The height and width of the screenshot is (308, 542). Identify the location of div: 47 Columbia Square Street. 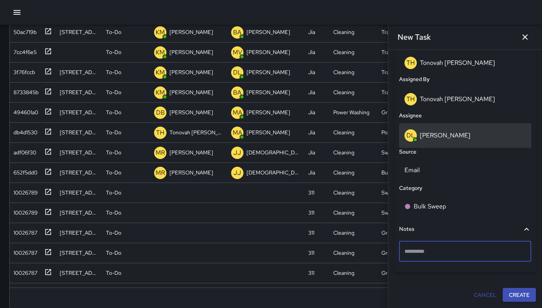
(79, 192).